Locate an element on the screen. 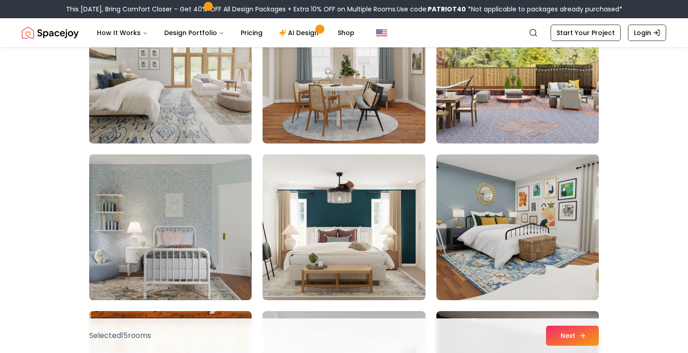 The height and width of the screenshot is (353, 688). img: Spacejoy Logo is located at coordinates (50, 33).